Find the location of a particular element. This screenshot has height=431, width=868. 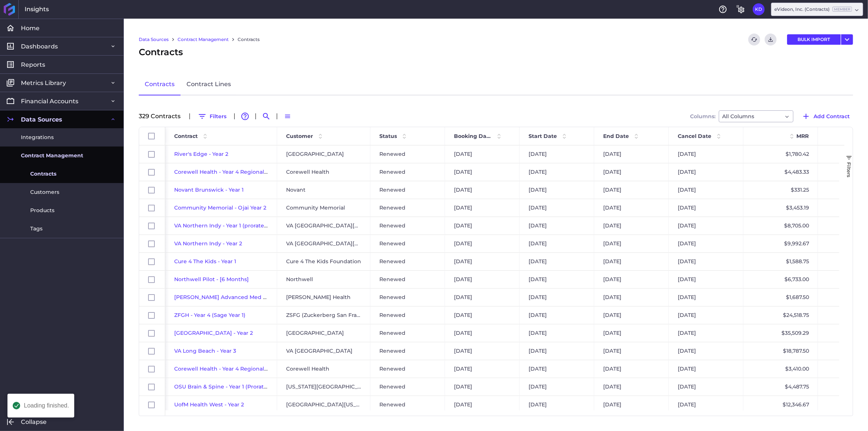

span: Customers is located at coordinates (44, 192).